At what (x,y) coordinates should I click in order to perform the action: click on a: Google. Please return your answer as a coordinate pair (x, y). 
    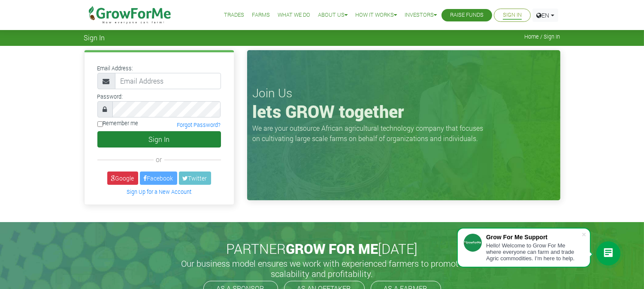
    Looking at the image, I should click on (123, 178).